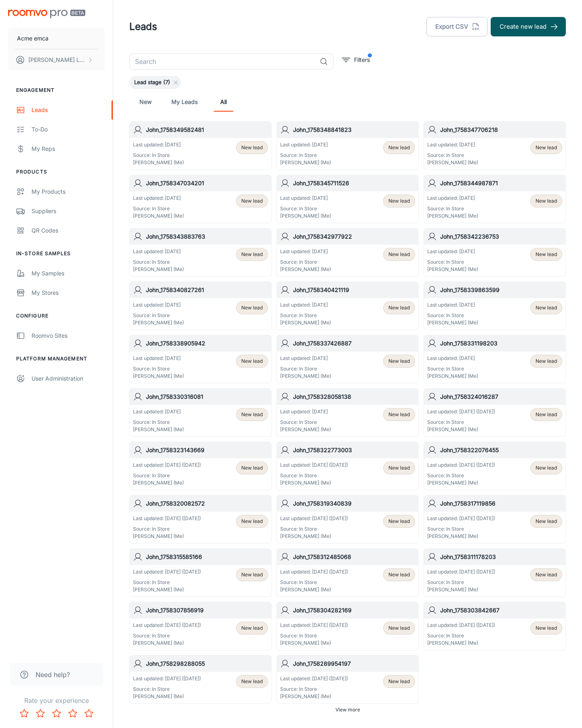 The width and height of the screenshot is (582, 728). I want to click on h6: John_1758342977922, so click(355, 237).